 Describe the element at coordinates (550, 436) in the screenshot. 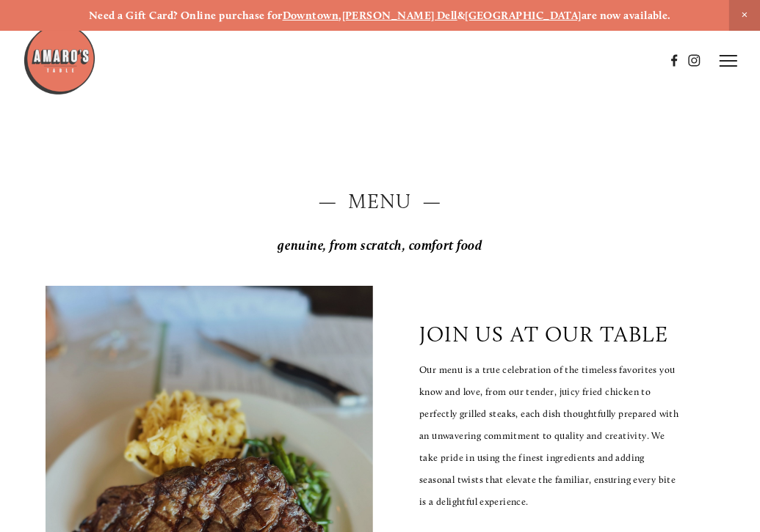

I see `p: Our menu is a true celebration of the timeless favorites you know and love, from our tender, juic...` at that location.